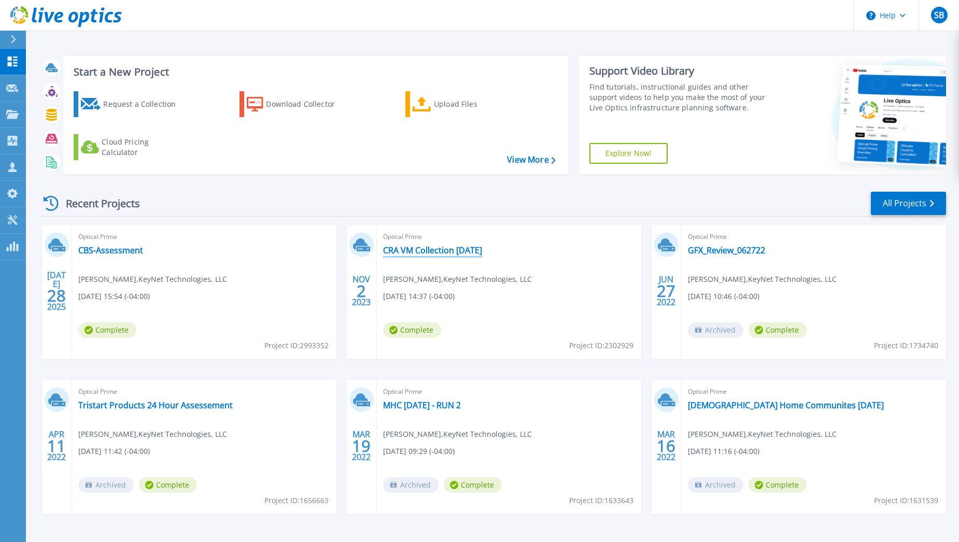 The width and height of the screenshot is (959, 542). What do you see at coordinates (463, 104) in the screenshot?
I see `a: Upload Files` at bounding box center [463, 104].